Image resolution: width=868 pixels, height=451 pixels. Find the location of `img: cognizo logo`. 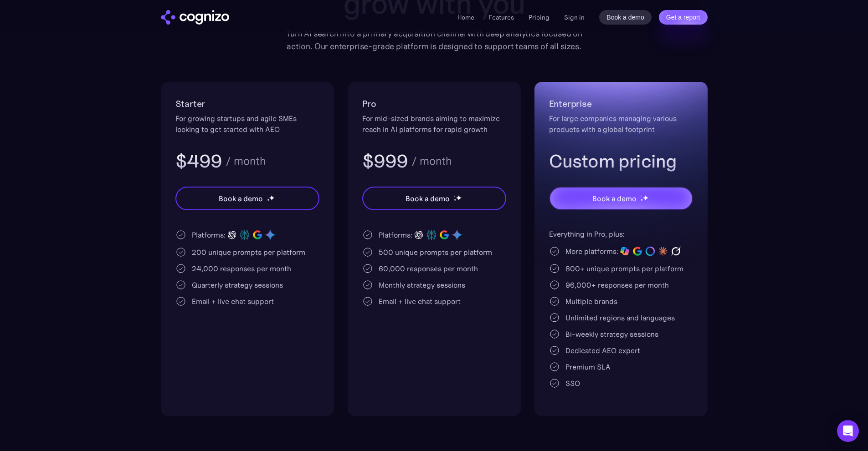

img: cognizo logo is located at coordinates (195, 17).